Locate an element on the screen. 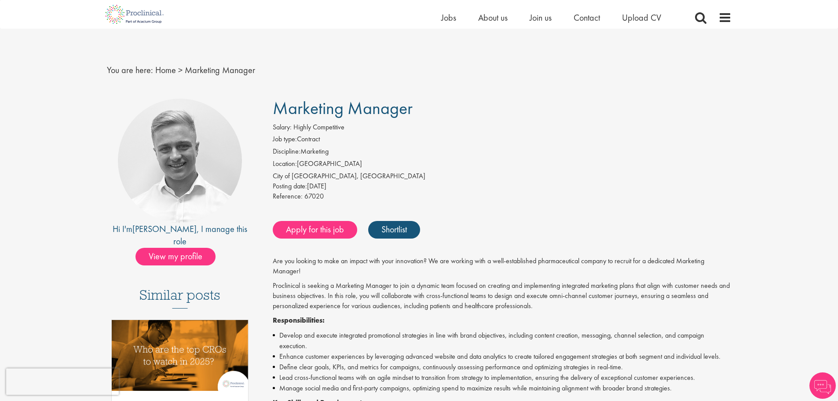  a: View my profile is located at coordinates (180, 255).